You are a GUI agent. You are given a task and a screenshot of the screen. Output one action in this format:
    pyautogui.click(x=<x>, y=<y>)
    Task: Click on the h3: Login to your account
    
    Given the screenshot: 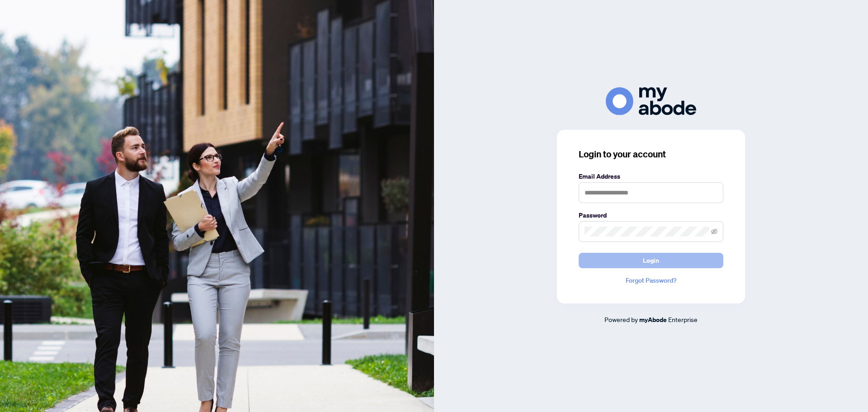 What is the action you would take?
    pyautogui.click(x=651, y=154)
    